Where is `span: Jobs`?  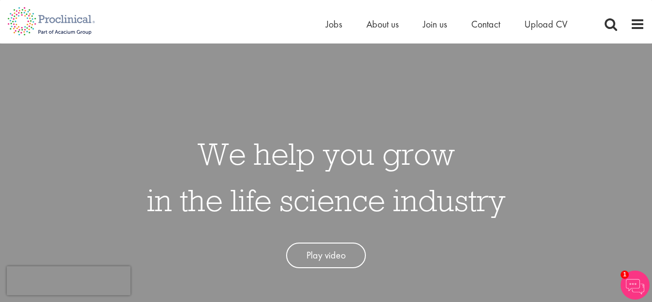
span: Jobs is located at coordinates (334, 24).